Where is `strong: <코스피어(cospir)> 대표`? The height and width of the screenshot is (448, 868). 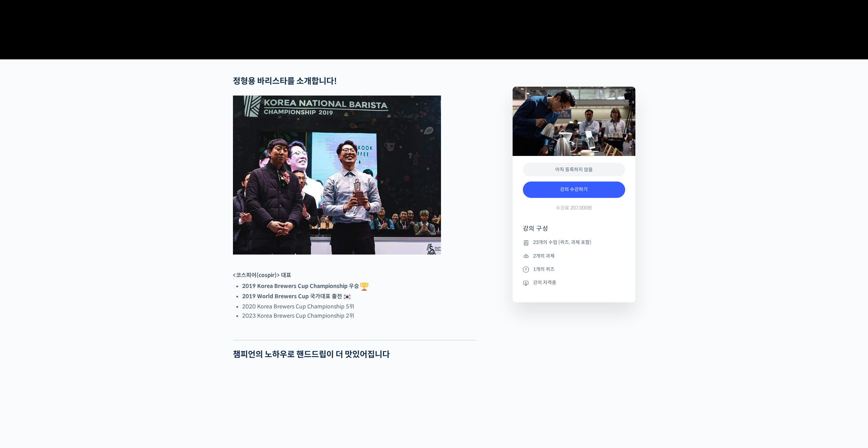 strong: <코스피어(cospir)> 대표 is located at coordinates (262, 275).